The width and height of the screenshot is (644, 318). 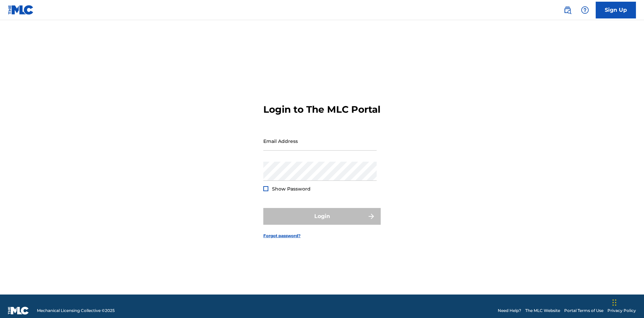 What do you see at coordinates (621, 310) in the screenshot?
I see `a: Privacy Policy` at bounding box center [621, 310].